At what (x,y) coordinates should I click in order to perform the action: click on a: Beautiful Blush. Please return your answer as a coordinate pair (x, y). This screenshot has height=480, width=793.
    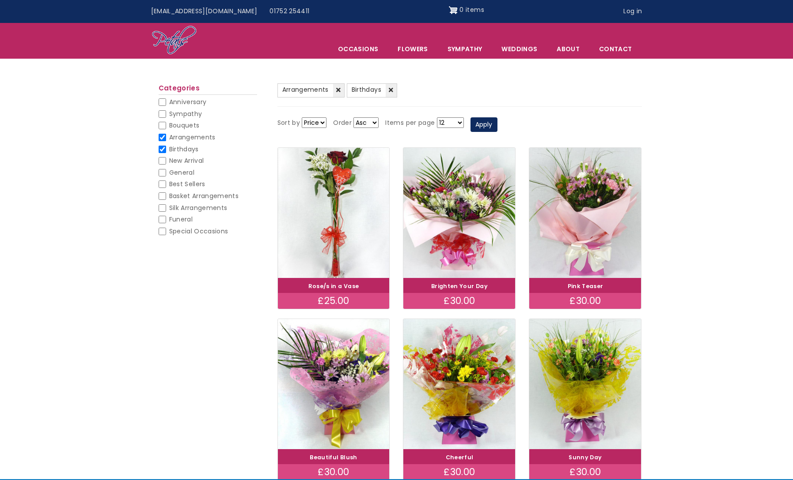
    Looking at the image, I should click on (333, 457).